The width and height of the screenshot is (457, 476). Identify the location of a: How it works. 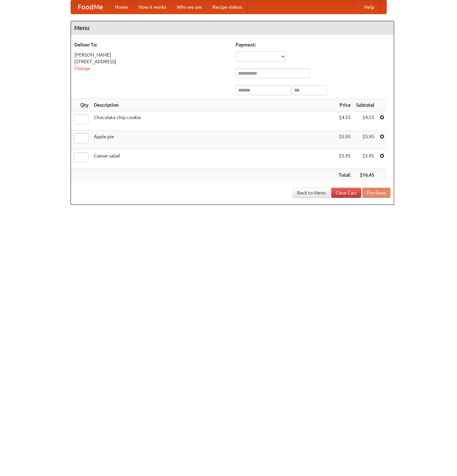
(152, 7).